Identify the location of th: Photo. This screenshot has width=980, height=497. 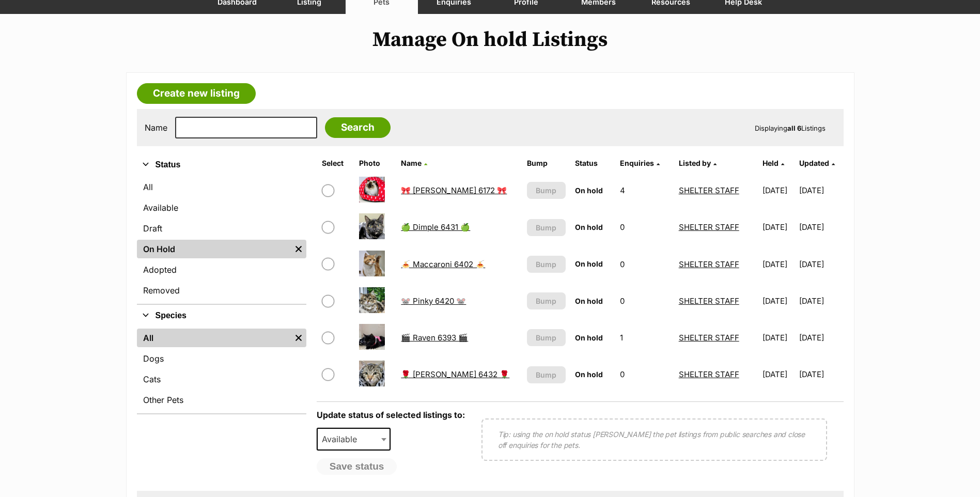
(376, 163).